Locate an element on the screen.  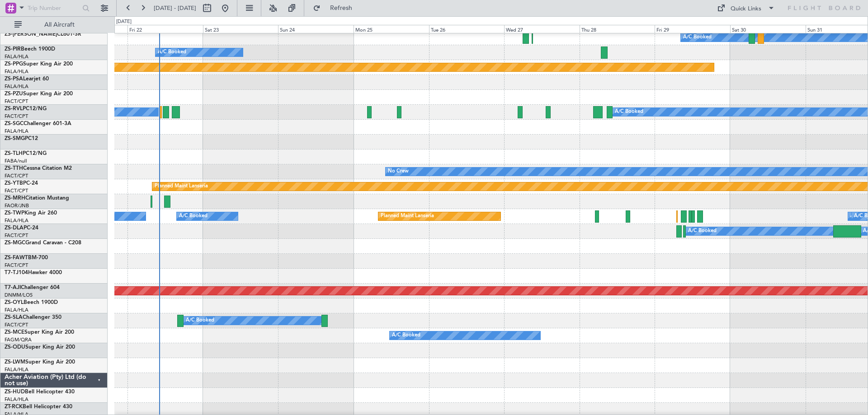
div: Sun 24 is located at coordinates (316, 29).